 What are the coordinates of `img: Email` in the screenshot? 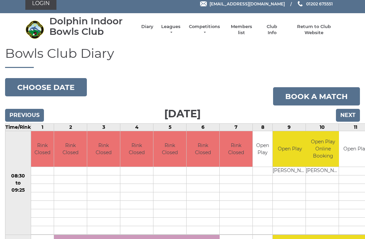 It's located at (203, 4).